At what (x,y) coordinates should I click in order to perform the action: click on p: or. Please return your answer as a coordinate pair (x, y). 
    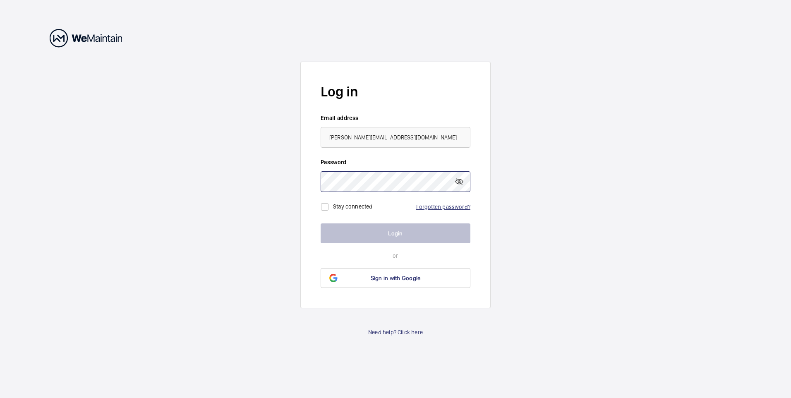
    Looking at the image, I should click on (395, 256).